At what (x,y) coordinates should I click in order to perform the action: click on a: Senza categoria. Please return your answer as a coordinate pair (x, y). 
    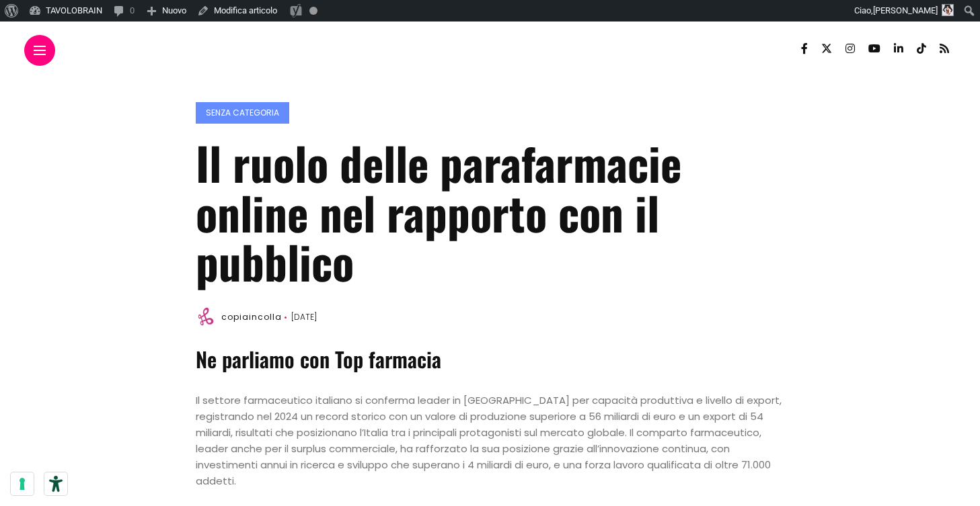
    Looking at the image, I should click on (242, 113).